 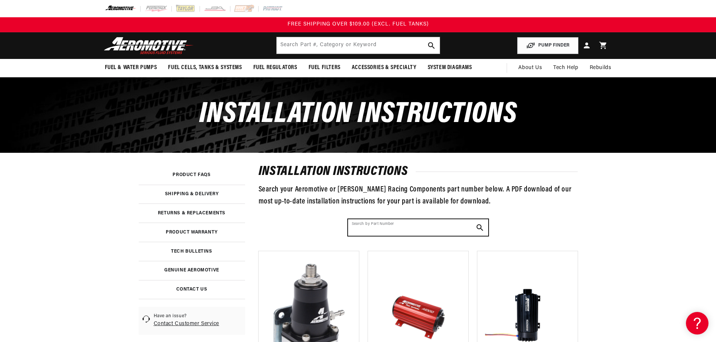 I want to click on a: Contact Customer Service, so click(x=186, y=324).